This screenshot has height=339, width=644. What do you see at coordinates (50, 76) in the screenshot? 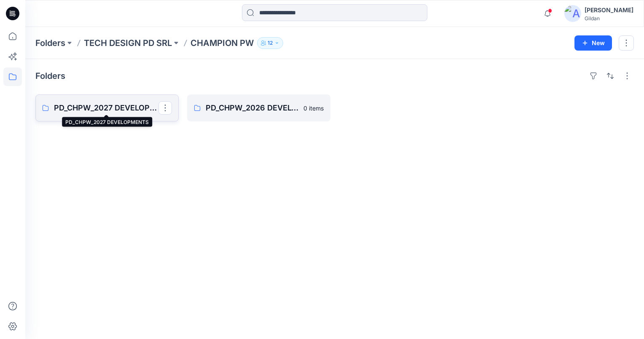
I see `h4: Folders` at bounding box center [50, 76].